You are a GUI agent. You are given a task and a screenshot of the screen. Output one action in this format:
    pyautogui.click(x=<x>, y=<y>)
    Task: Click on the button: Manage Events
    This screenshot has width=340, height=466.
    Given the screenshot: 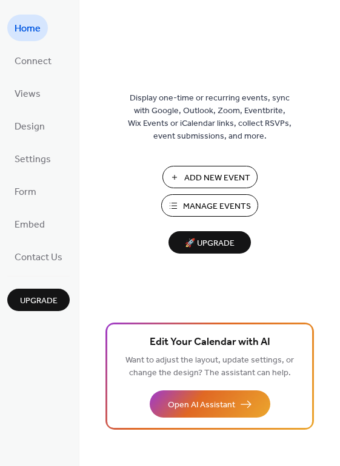 What is the action you would take?
    pyautogui.click(x=210, y=205)
    